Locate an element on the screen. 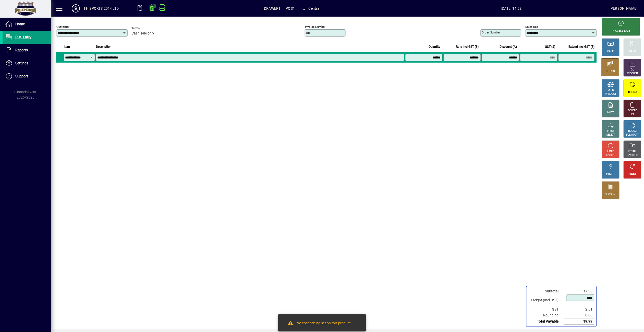 The image size is (644, 332). td: Total Payable is located at coordinates (546, 322).